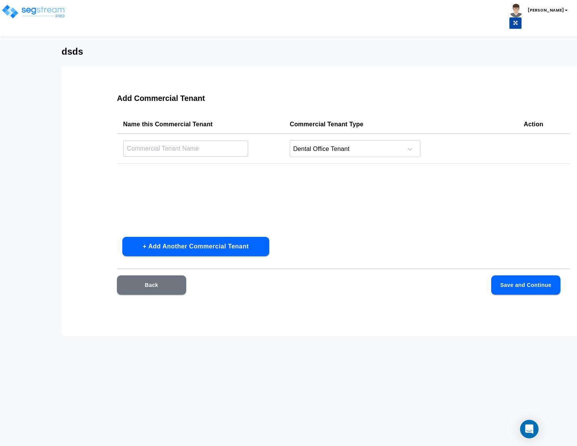  Describe the element at coordinates (186, 148) in the screenshot. I see `input: Commercial Tenant Name` at that location.